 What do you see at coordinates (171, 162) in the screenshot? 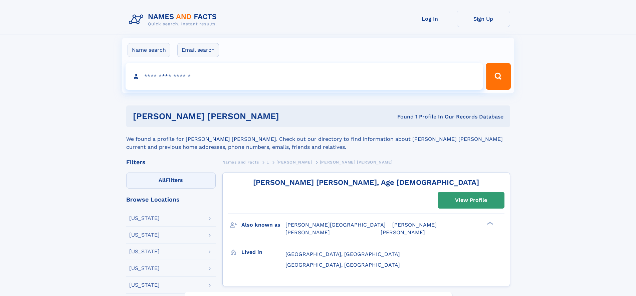
I see `div: Filters` at bounding box center [171, 162].